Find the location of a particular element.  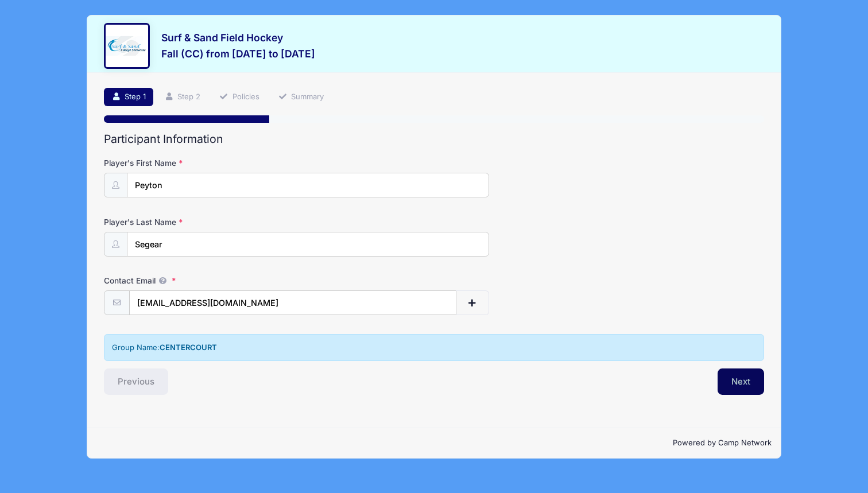

a: Summary is located at coordinates (301, 97).